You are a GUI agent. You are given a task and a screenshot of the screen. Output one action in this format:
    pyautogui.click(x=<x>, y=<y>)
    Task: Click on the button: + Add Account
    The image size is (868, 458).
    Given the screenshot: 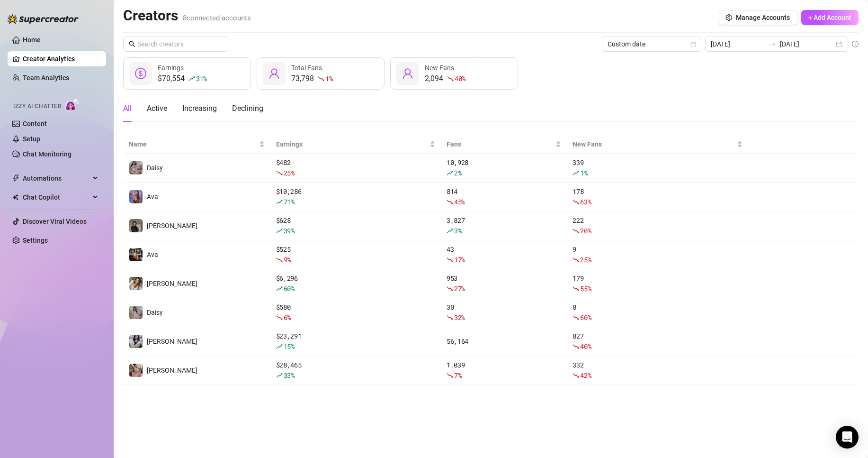 What is the action you would take?
    pyautogui.click(x=830, y=18)
    